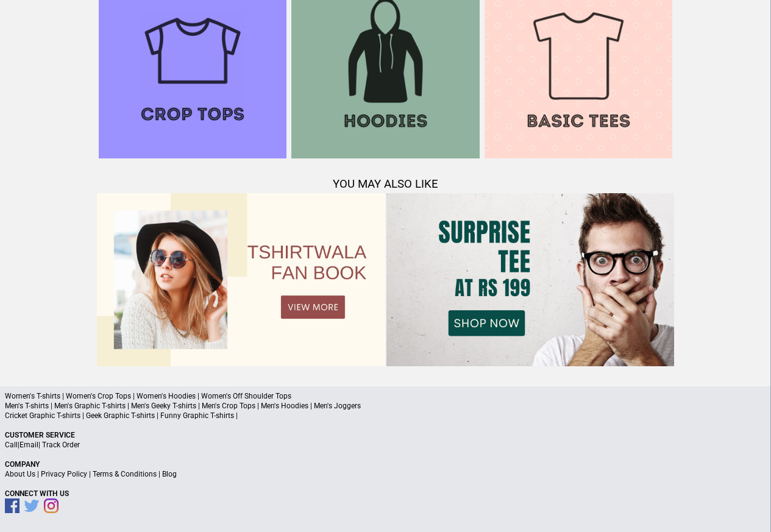  Describe the element at coordinates (386, 184) in the screenshot. I see `span: YOU MAY ALSO LIKE` at that location.